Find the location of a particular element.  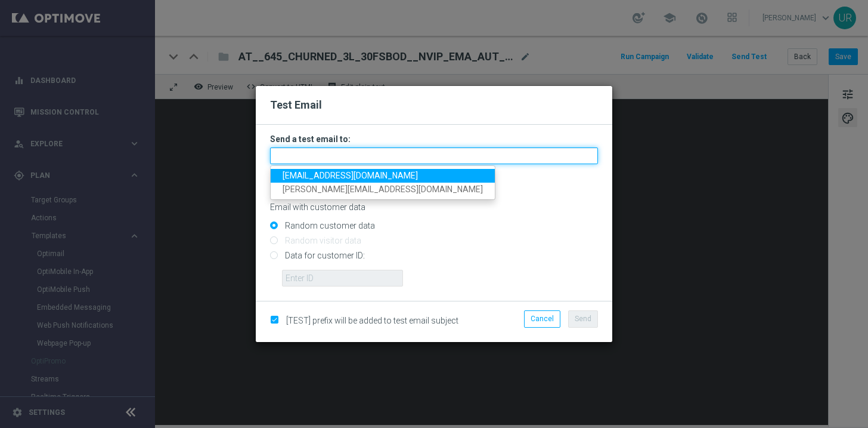

button: Send is located at coordinates (582, 318).